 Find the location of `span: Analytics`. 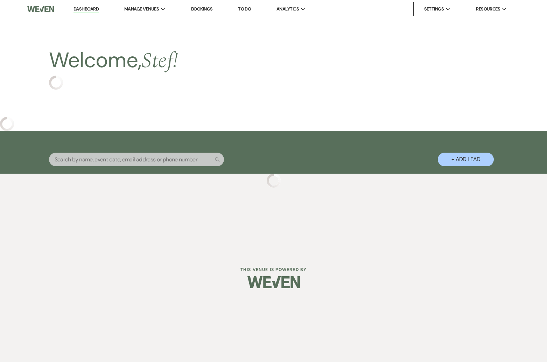

span: Analytics is located at coordinates (288, 9).